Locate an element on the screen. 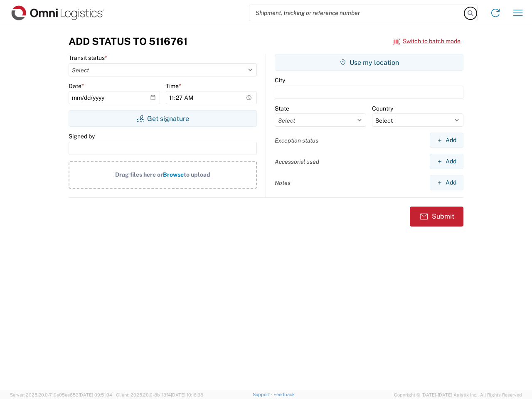 This screenshot has width=532, height=399. label: Time is located at coordinates (173, 86).